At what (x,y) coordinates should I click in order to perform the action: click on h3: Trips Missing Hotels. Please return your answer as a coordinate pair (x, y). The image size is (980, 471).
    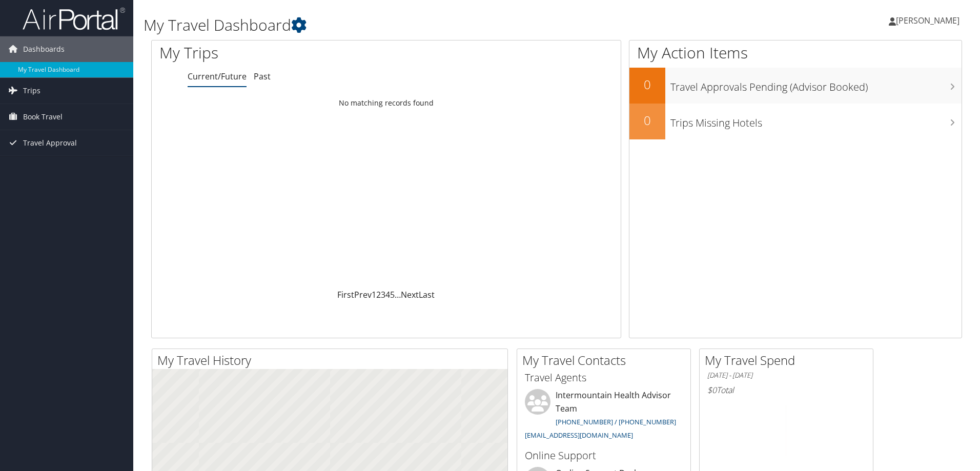
    Looking at the image, I should click on (816, 121).